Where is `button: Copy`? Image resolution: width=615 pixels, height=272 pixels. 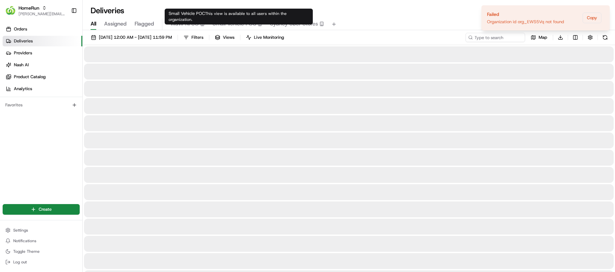 button: Copy is located at coordinates (592, 18).